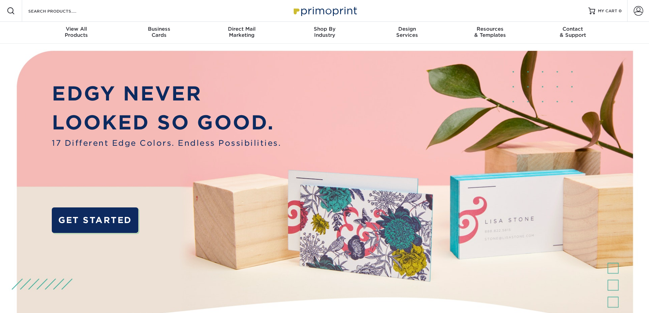 The height and width of the screenshot is (313, 649). What do you see at coordinates (242, 33) in the screenshot?
I see `a: Direct MailMarketing` at bounding box center [242, 33].